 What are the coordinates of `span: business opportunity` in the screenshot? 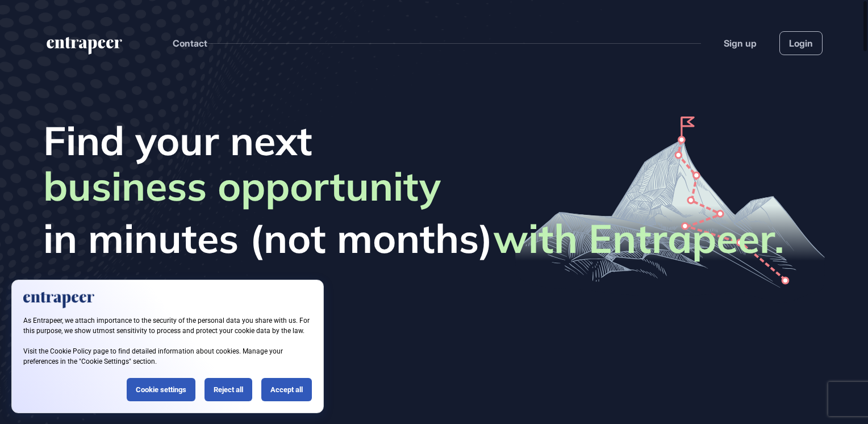 It's located at (242, 189).